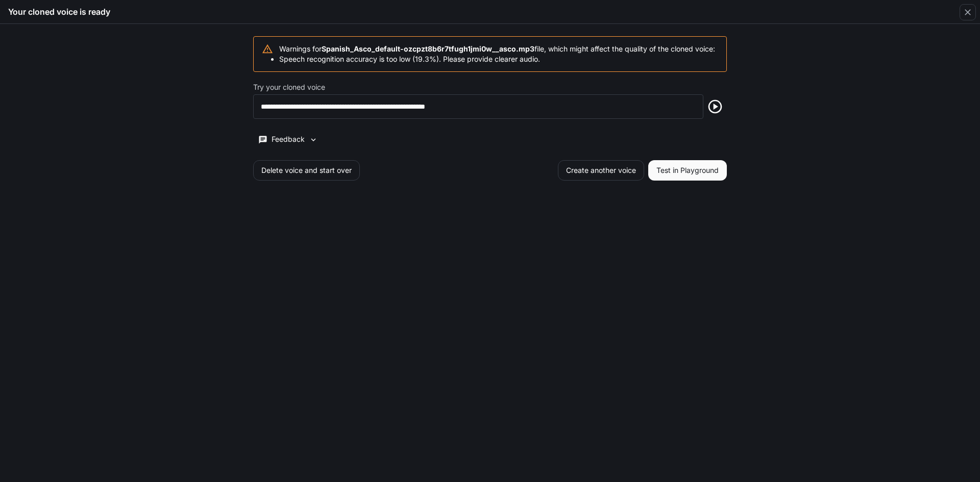  What do you see at coordinates (688, 171) in the screenshot?
I see `button: Test in Playground` at bounding box center [688, 171].